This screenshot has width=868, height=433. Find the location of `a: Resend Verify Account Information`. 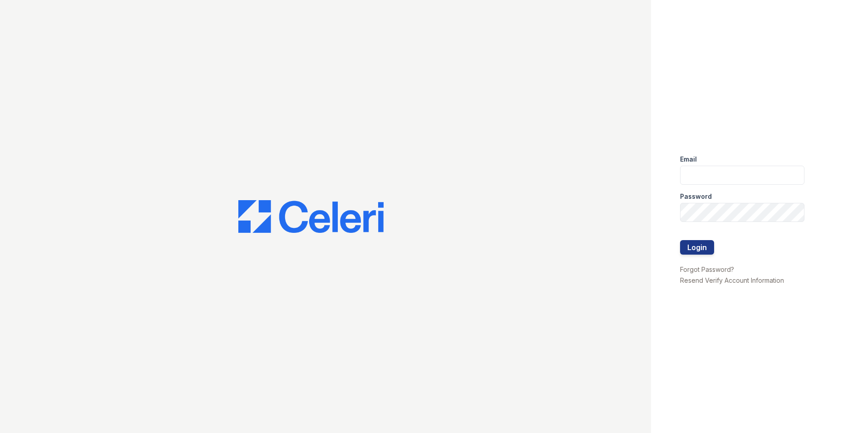

a: Resend Verify Account Information is located at coordinates (732, 280).